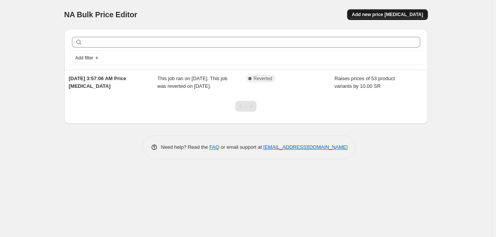  Describe the element at coordinates (365, 82) in the screenshot. I see `span: Raises prices of 53 product variants by 10.00 SR` at that location.